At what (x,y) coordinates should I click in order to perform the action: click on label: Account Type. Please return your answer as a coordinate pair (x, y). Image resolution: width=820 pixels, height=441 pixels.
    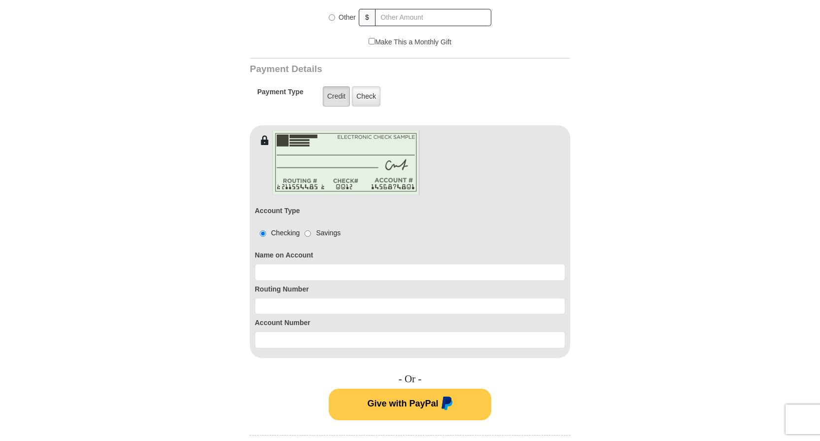
    Looking at the image, I should click on (278, 211).